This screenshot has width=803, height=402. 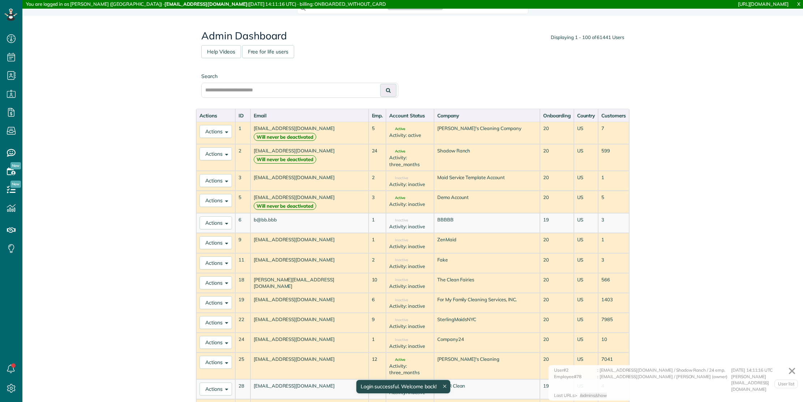 I want to click on td: 25, so click(x=243, y=366).